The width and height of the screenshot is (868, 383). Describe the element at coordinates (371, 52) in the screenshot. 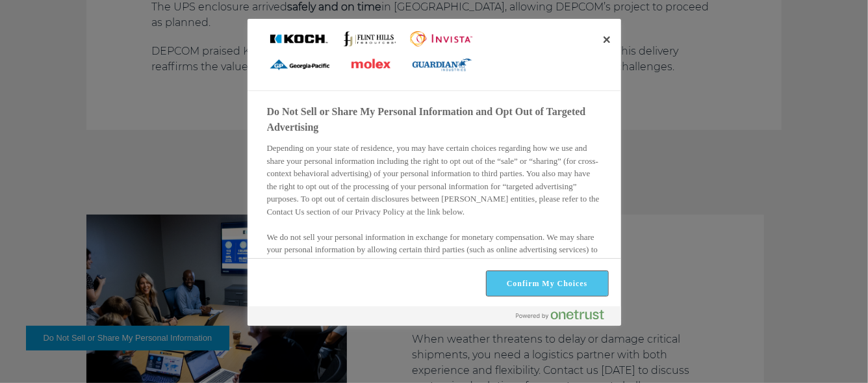

I see `img: Company Logo Lockup` at that location.